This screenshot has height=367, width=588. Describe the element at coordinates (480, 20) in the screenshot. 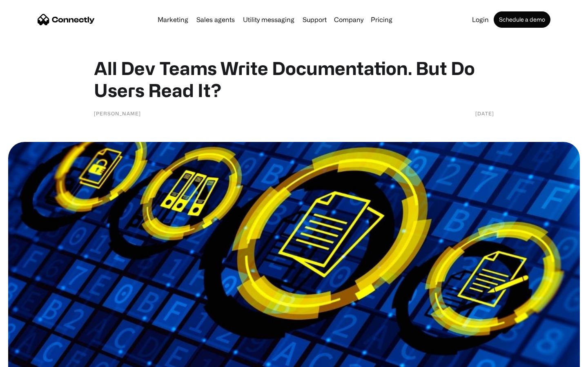

I see `a: Login` at that location.